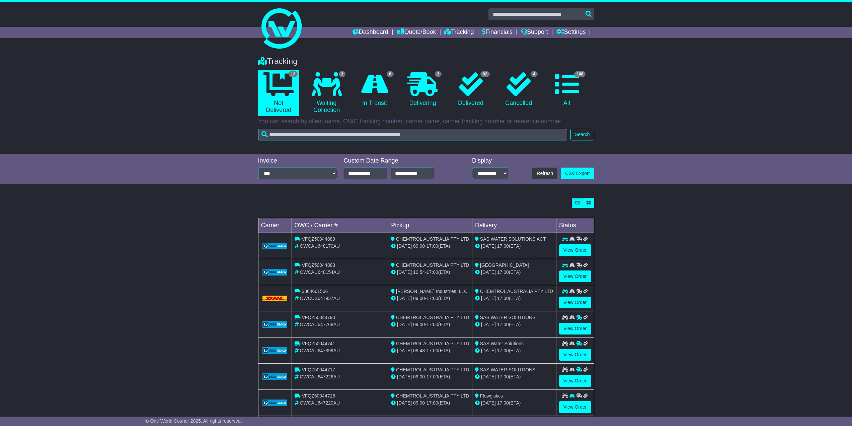 The height and width of the screenshot is (426, 852). I want to click on div: Display, so click(490, 161).